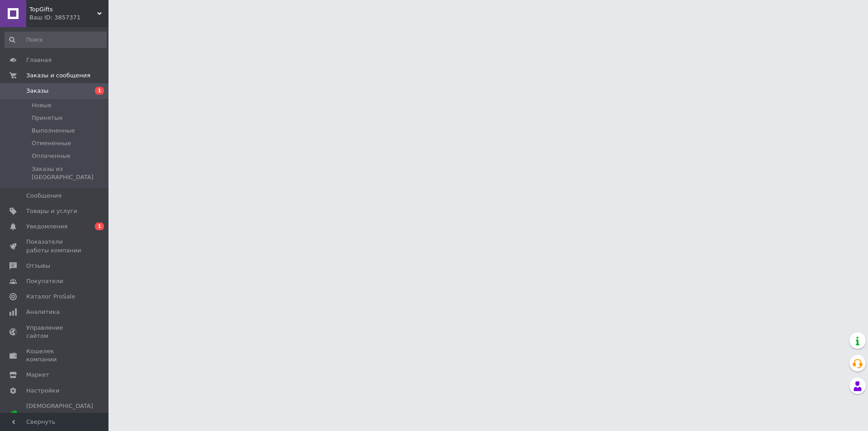 The image size is (868, 431). I want to click on span: Показатели работы компании, so click(55, 246).